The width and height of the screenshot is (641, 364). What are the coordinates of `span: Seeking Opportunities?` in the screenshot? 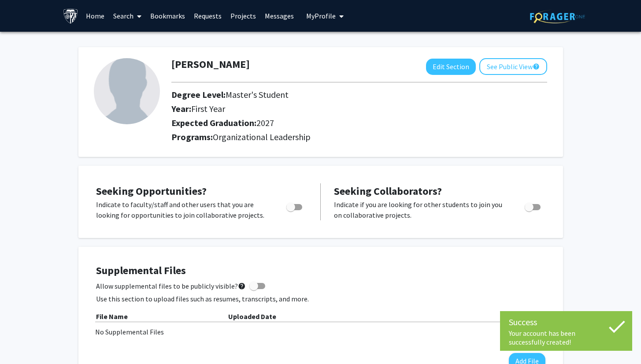 It's located at (151, 191).